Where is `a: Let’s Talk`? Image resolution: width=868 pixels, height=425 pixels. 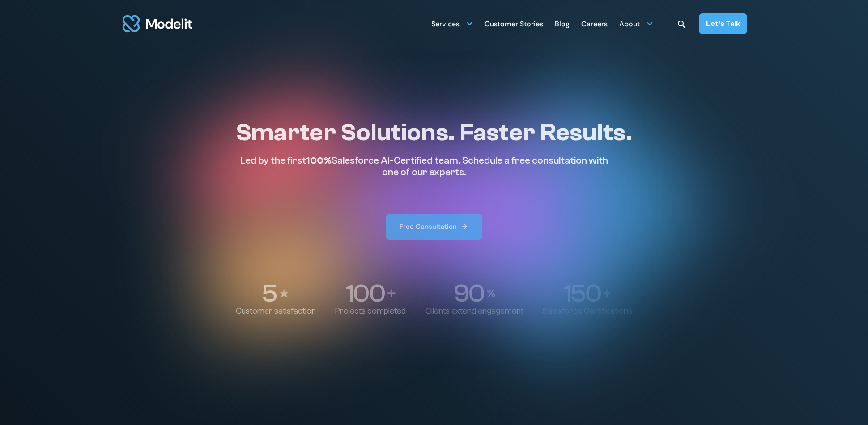
a: Let’s Talk is located at coordinates (723, 24).